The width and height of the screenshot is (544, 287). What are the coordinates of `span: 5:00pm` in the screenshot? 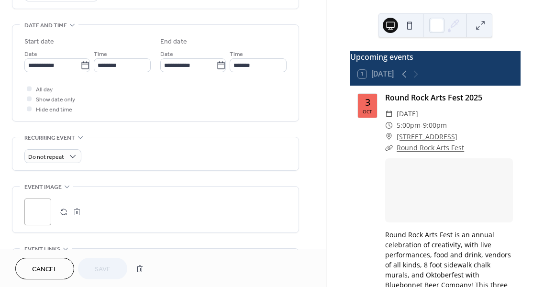 It's located at (409, 125).